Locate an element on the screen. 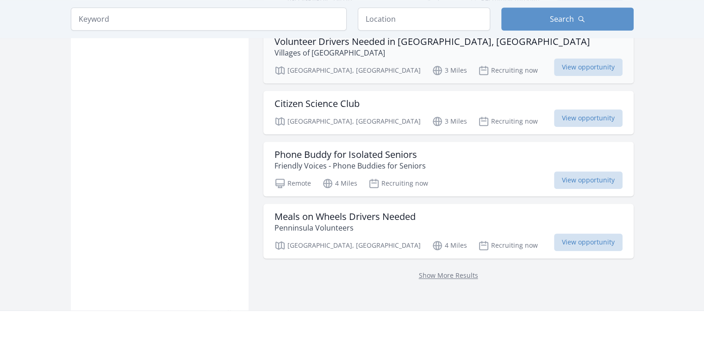  h3: Meals on Wheels Drivers Needed is located at coordinates (345, 217).